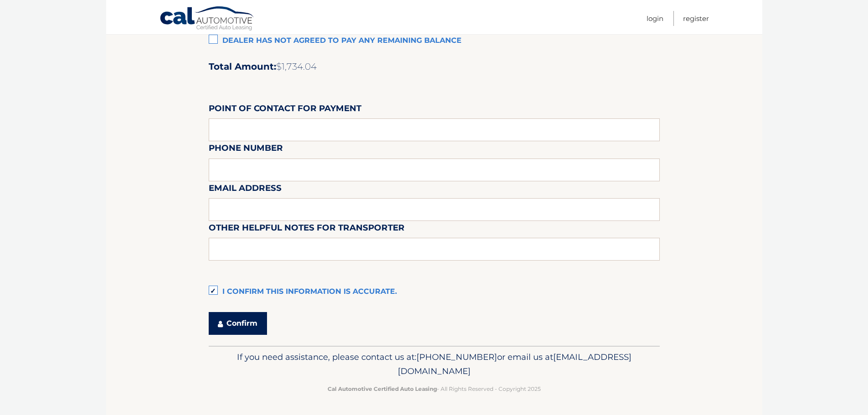 The height and width of the screenshot is (415, 868). What do you see at coordinates (696, 18) in the screenshot?
I see `a: Register` at bounding box center [696, 18].